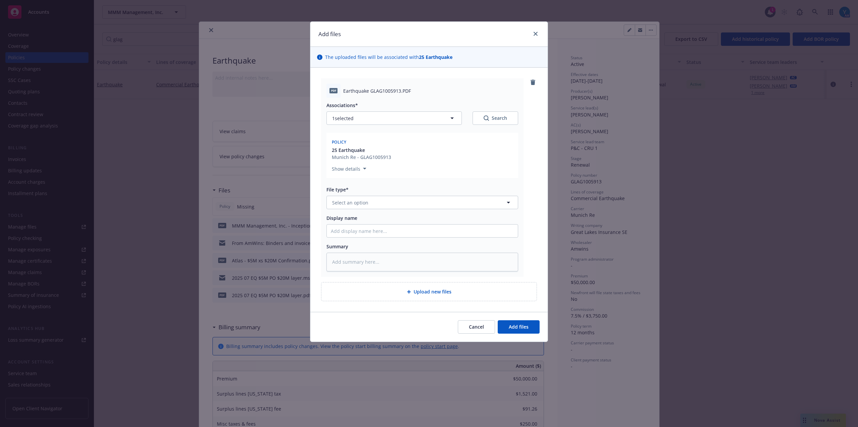  I want to click on span: Upload new files, so click(432, 292).